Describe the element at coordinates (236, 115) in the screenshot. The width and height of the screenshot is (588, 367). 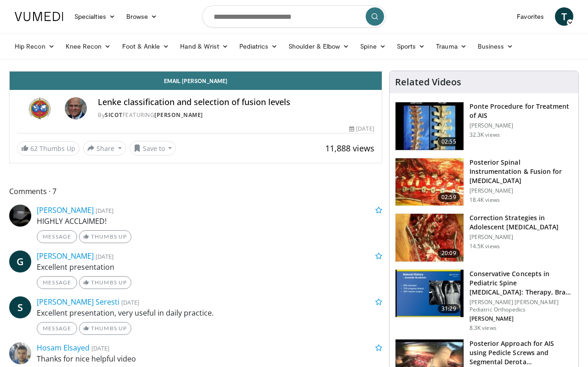
I see `div: By FEATURING` at that location.